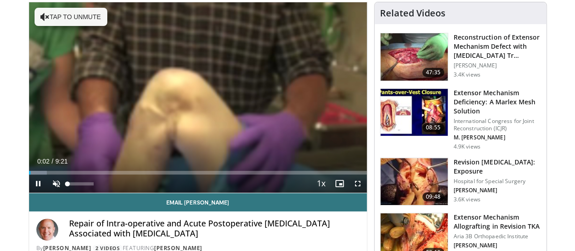 The width and height of the screenshot is (575, 251). Describe the element at coordinates (38, 183) in the screenshot. I see `button: Pause` at that location.